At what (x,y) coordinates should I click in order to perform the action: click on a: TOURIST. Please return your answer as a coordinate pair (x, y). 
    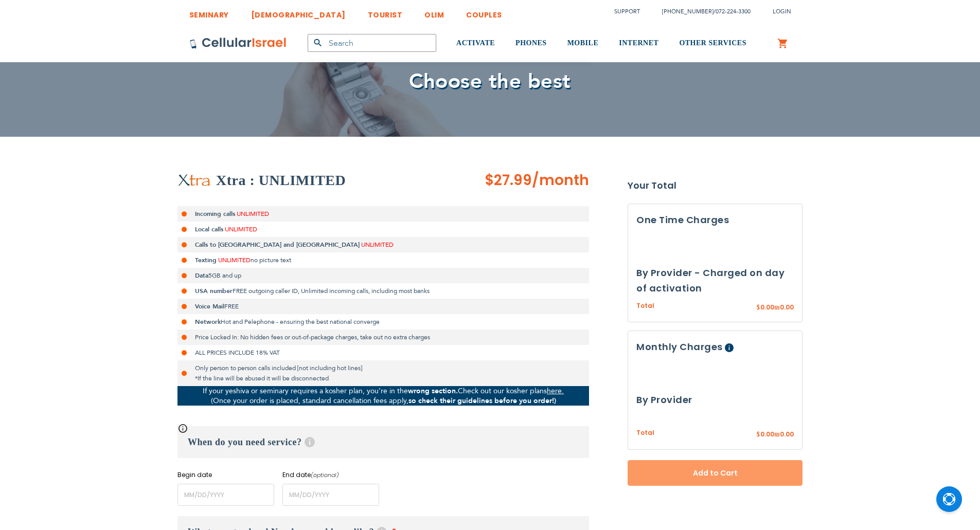
    Looking at the image, I should click on (385, 12).